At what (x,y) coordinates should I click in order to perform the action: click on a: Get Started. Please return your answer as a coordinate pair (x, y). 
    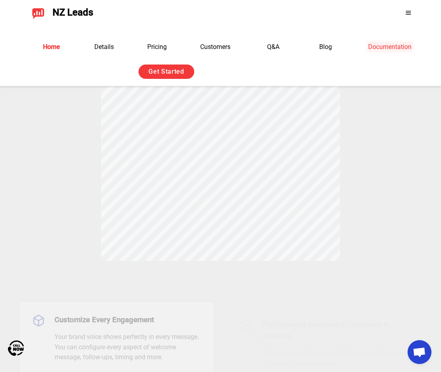
    Looking at the image, I should click on (167, 72).